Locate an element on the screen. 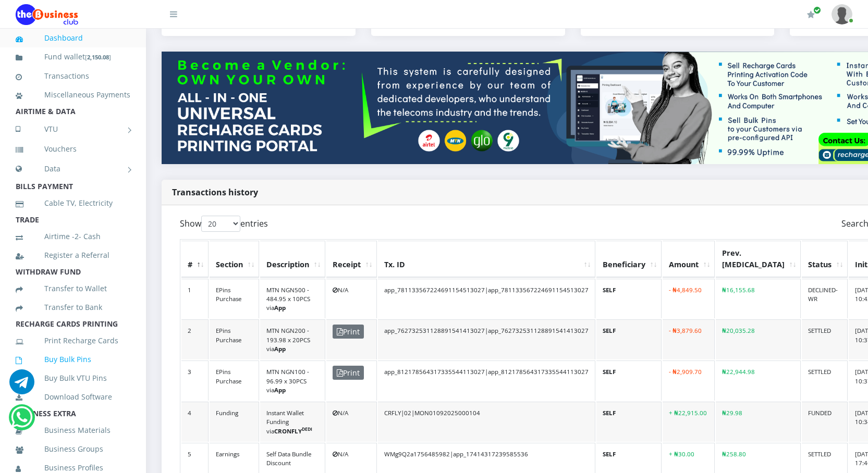 This screenshot has width=868, height=473. td: Funding is located at coordinates (234, 421).